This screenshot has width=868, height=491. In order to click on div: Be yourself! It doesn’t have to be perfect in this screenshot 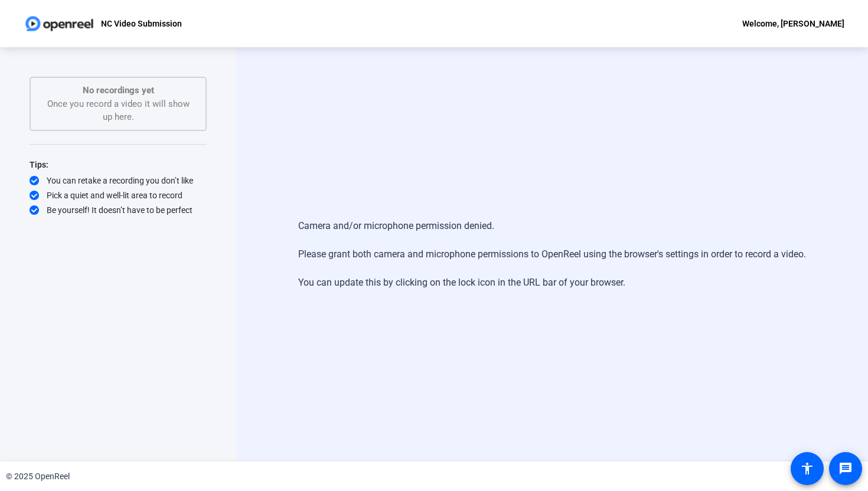, I will do `click(118, 211)`.